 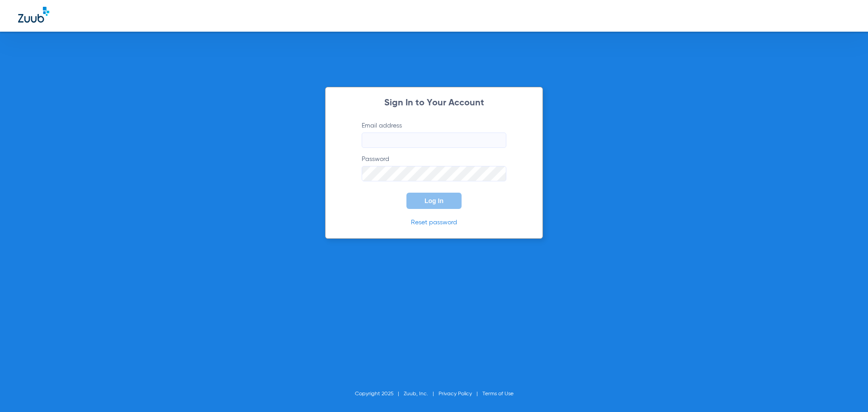 I want to click on a: Terms of Use, so click(x=497, y=394).